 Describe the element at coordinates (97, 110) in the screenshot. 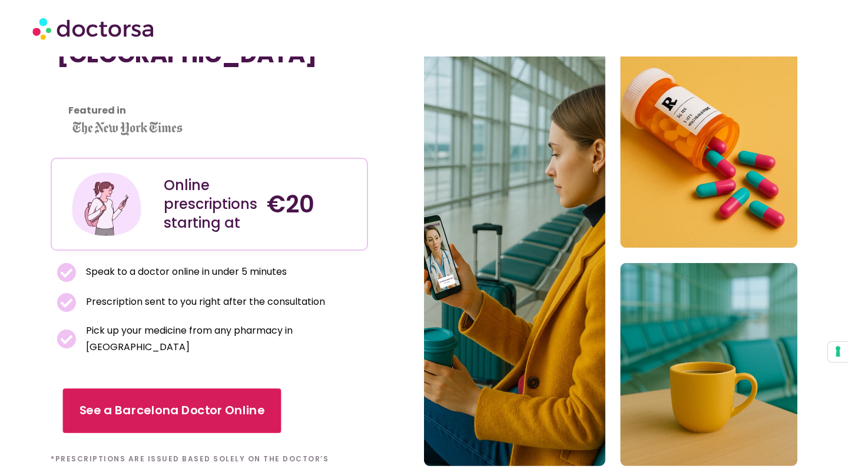

I see `strong: Featured in` at that location.